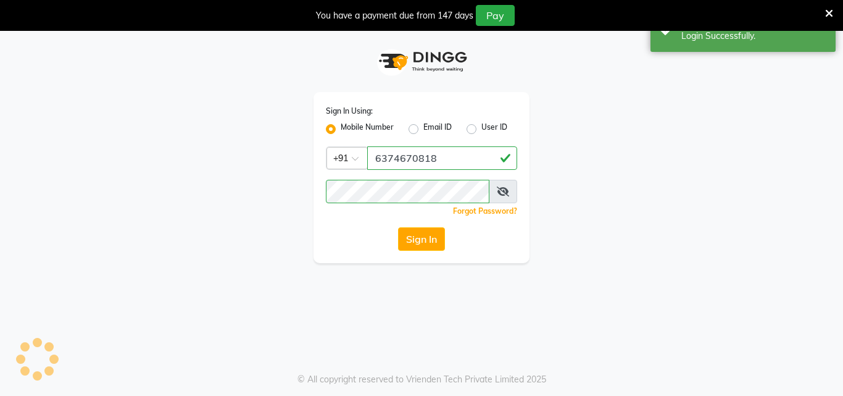 Image resolution: width=843 pixels, height=396 pixels. I want to click on a: Forgot Password?, so click(485, 210).